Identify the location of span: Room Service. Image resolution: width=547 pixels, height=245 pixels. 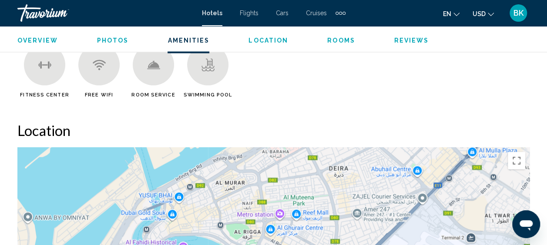
(153, 95).